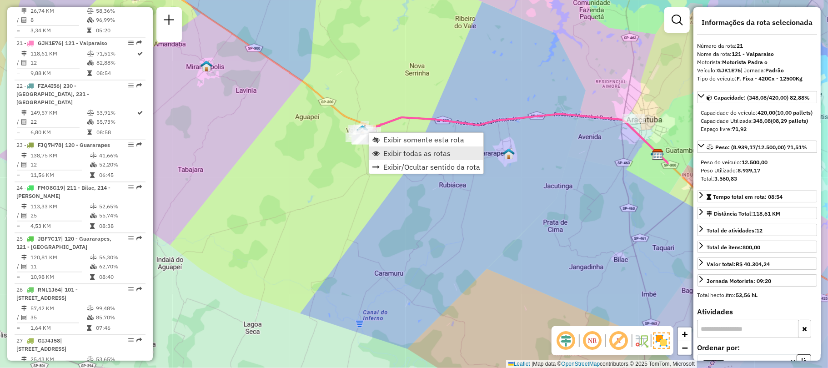  What do you see at coordinates (120, 226) in the screenshot?
I see `td: 08:38` at bounding box center [120, 226].